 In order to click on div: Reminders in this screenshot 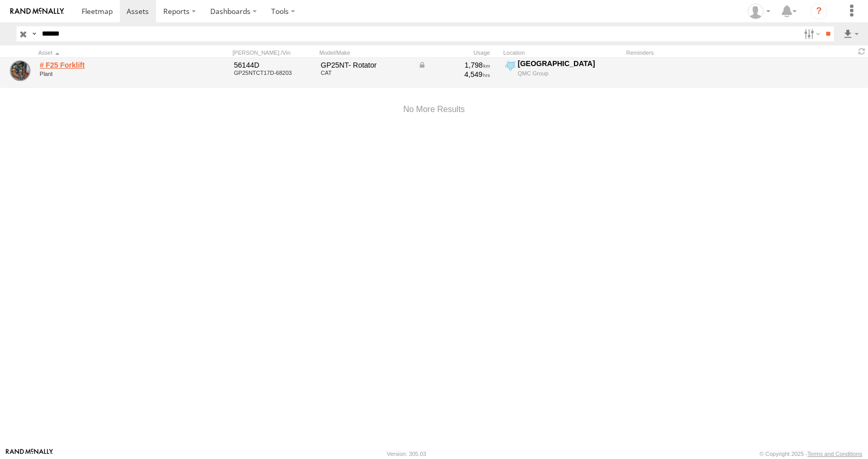, I will do `click(686, 53)`.